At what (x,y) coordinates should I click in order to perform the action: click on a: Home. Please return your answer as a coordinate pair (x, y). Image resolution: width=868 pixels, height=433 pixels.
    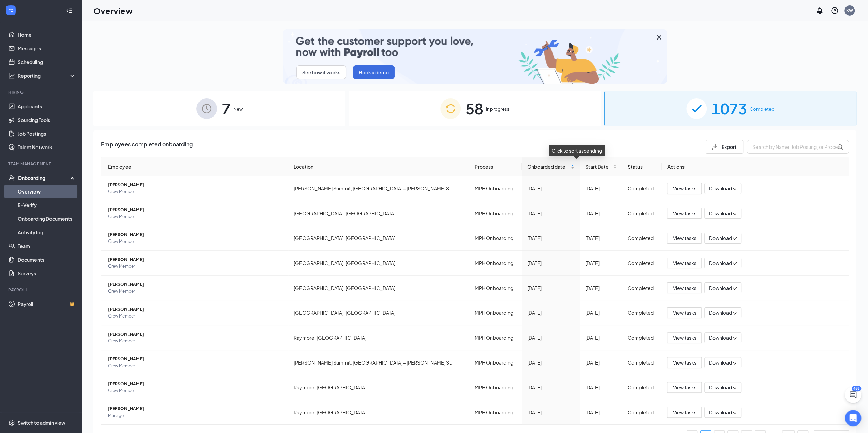
    Looking at the image, I should click on (47, 35).